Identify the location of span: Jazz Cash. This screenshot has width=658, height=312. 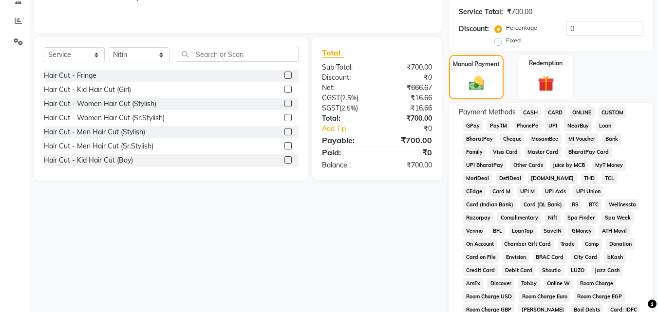
(607, 270).